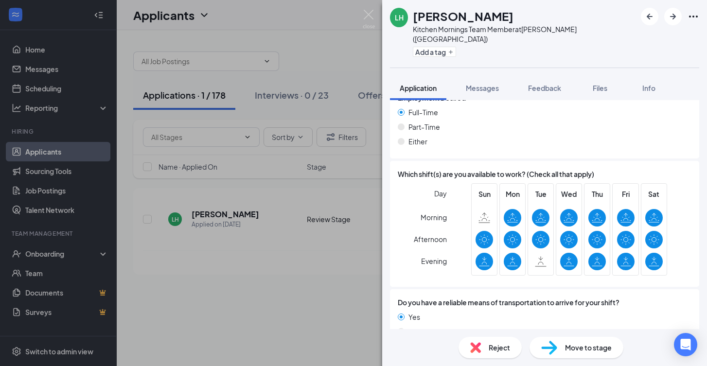  I want to click on span: Full-Time, so click(423, 112).